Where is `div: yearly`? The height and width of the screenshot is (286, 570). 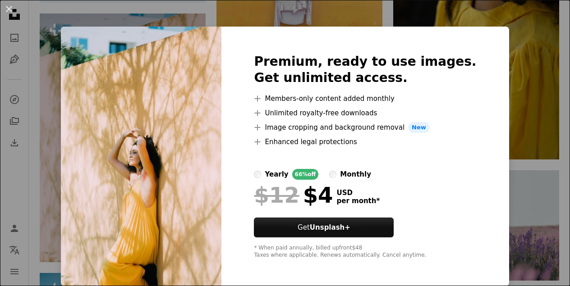 div: yearly is located at coordinates (276, 174).